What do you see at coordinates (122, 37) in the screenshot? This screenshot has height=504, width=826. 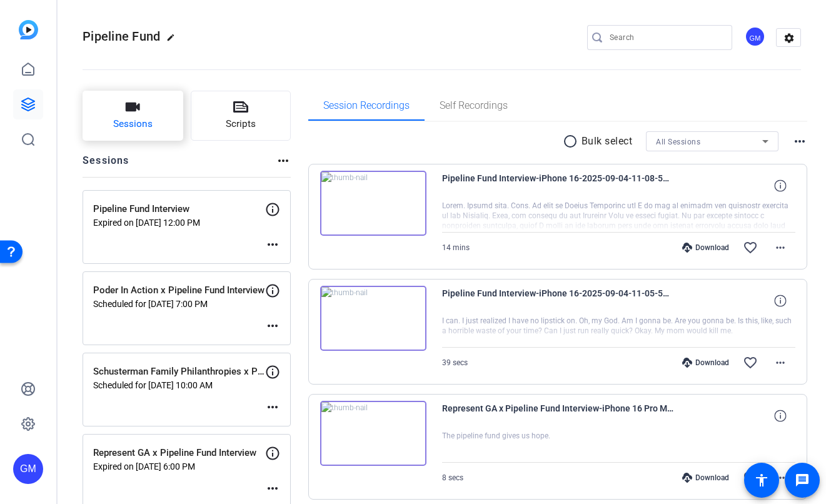 I see `span: Pipeline Fund` at bounding box center [122, 37].